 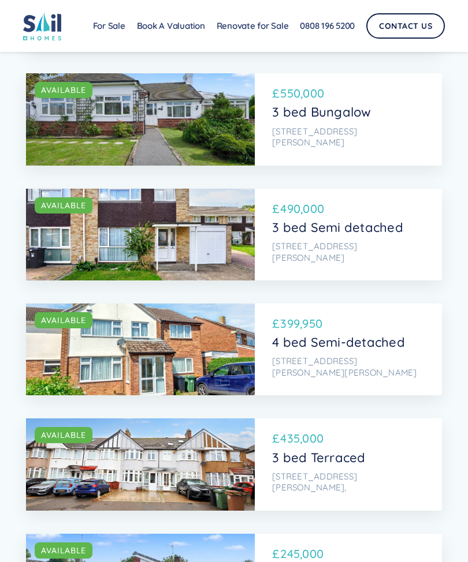 I want to click on p: 550,000, so click(x=302, y=94).